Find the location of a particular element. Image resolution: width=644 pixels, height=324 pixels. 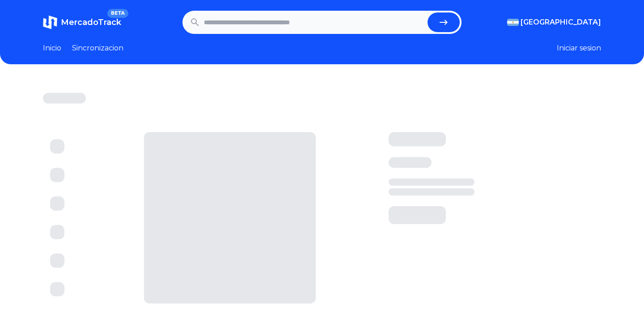

a: Inicio is located at coordinates (52, 48).